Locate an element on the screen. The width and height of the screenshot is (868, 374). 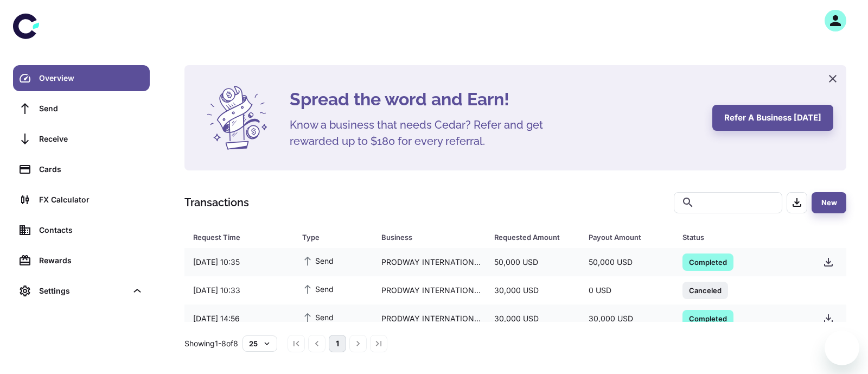
h1: Transactions is located at coordinates (216, 202).